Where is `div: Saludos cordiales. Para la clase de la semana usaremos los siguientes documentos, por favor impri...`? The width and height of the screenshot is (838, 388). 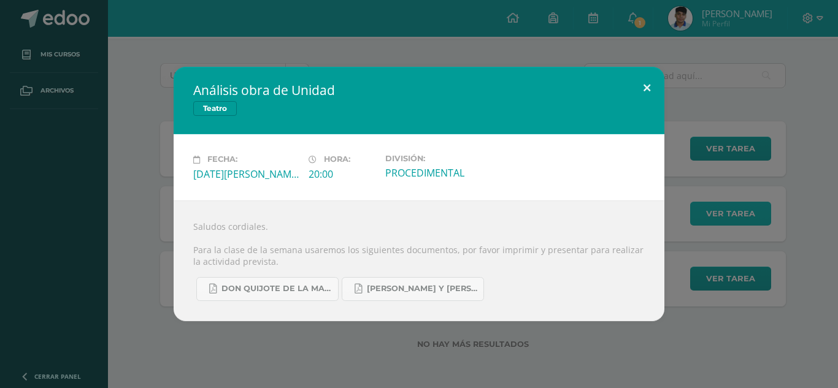 div: Saludos cordiales. Para la clase de la semana usaremos los siguientes documentos, por favor impri... is located at coordinates (419, 261).